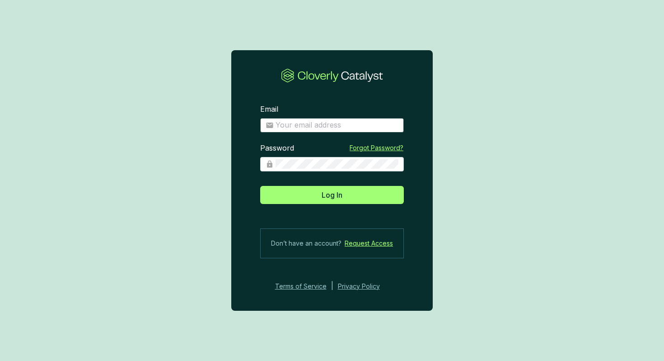 Image resolution: width=664 pixels, height=361 pixels. Describe the element at coordinates (365, 286) in the screenshot. I see `a: Privacy Policy` at that location.